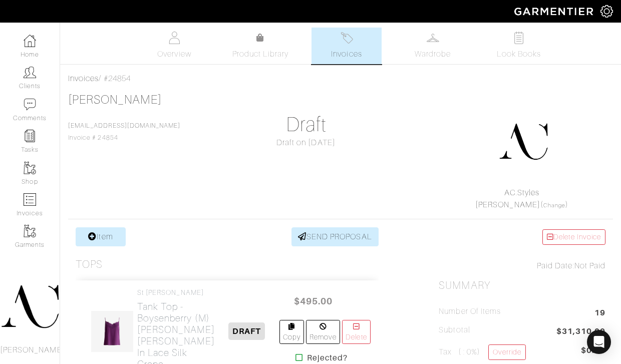  Describe the element at coordinates (341, 78) in the screenshot. I see `div: / #24854` at that location.